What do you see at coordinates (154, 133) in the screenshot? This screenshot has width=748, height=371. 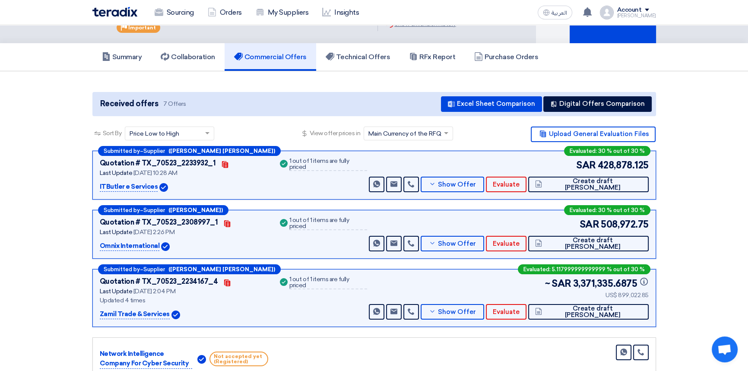 I see `span: Price Low to High` at bounding box center [154, 133].